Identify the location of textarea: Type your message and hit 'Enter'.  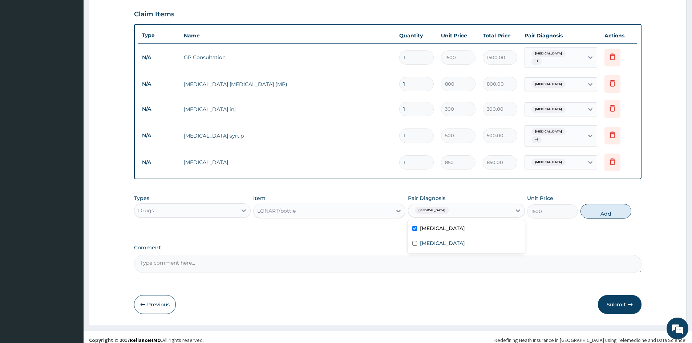
(71, 211).